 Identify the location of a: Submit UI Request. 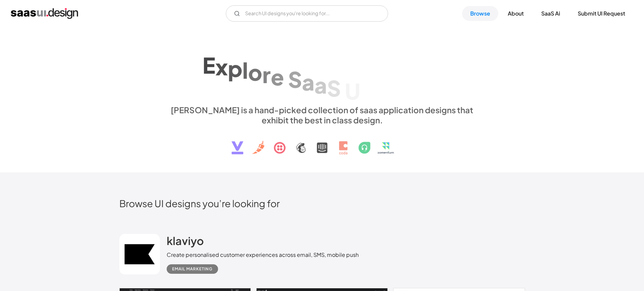
(601, 14).